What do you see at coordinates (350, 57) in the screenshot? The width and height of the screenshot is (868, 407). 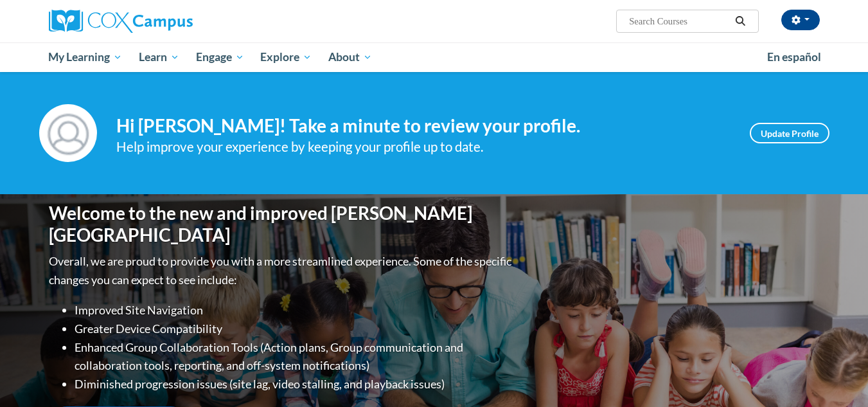 I see `span: About` at bounding box center [350, 57].